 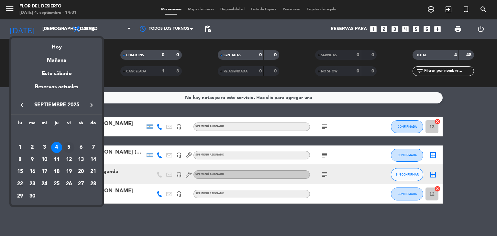 What do you see at coordinates (57, 105) in the screenshot?
I see `span: septiembre 2025` at bounding box center [57, 105].